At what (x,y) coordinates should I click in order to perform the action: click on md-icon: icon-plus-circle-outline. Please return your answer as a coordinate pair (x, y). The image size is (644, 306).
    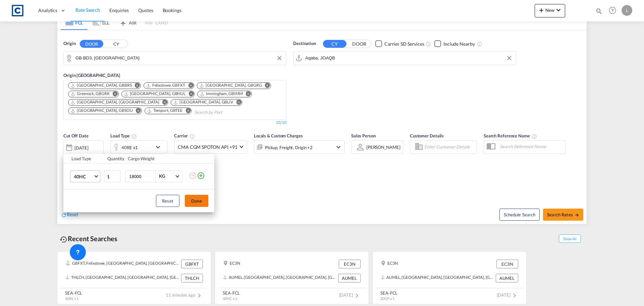
    Looking at the image, I should click on (201, 176).